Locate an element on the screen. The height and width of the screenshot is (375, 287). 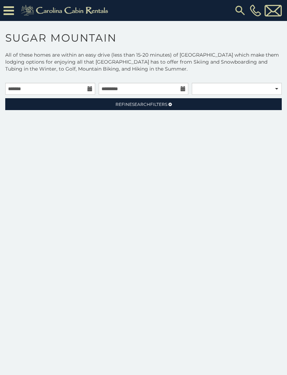
a: RefineSearchFilters is located at coordinates (143, 104).